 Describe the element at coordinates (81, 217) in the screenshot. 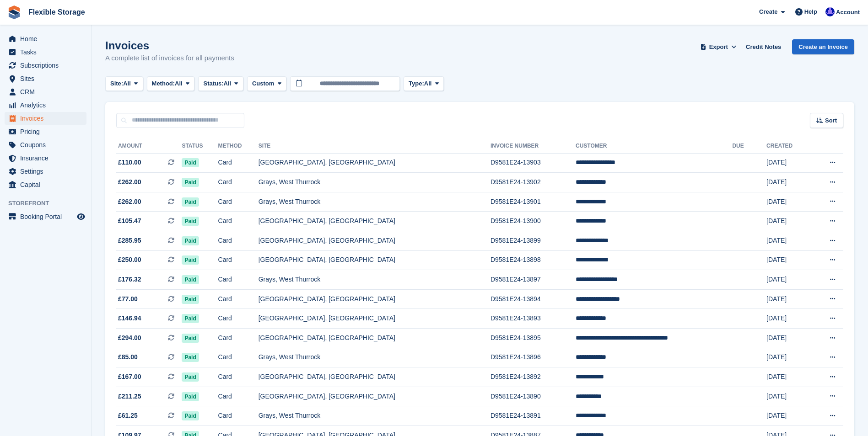

I see `a: Preview store` at that location.